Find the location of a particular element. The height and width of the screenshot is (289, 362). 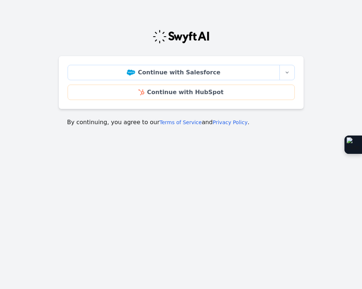

a: Terms of Service is located at coordinates (181, 122).